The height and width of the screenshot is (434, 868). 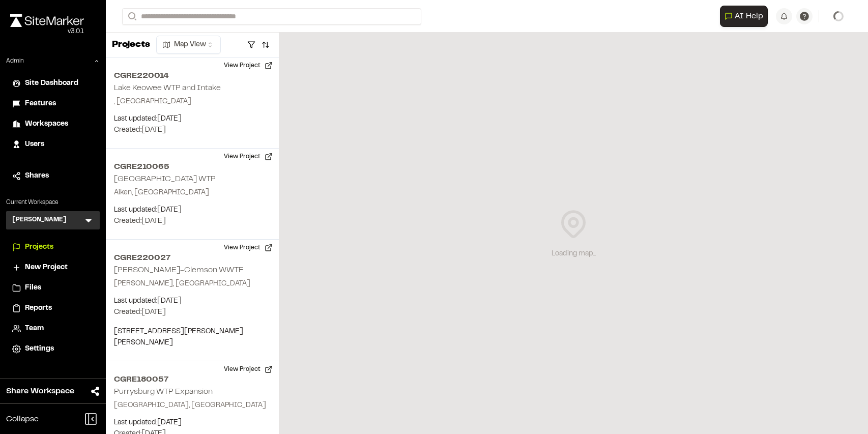 I want to click on h2: CGRE180057, so click(x=192, y=379).